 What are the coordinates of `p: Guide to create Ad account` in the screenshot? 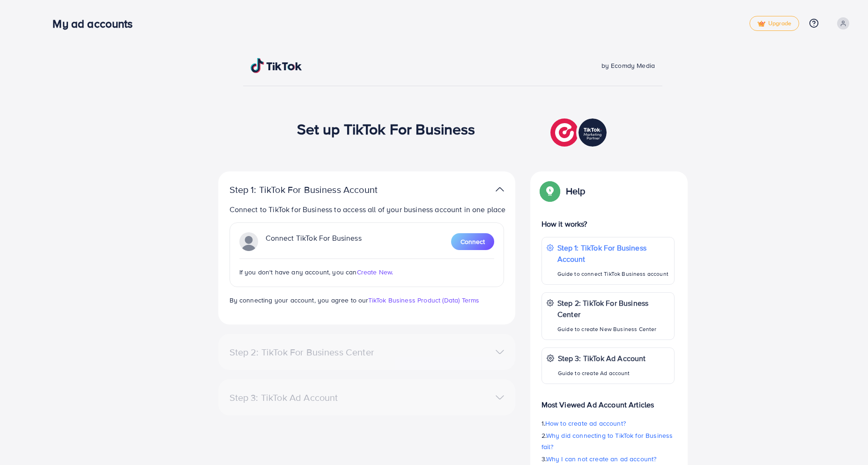 It's located at (602, 373).